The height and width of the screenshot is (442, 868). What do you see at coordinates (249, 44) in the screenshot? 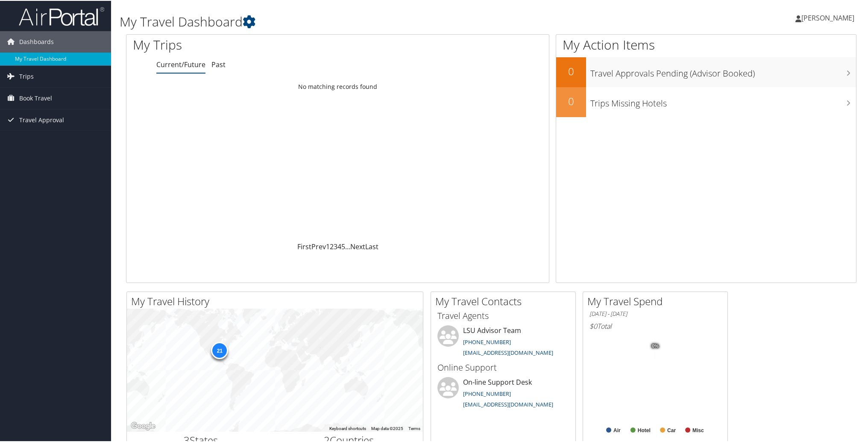
I see `h1: My Trips` at bounding box center [249, 44].